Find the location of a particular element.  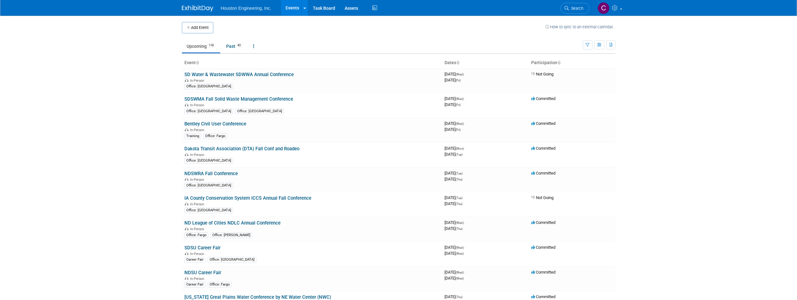

span: Search is located at coordinates (576, 8).